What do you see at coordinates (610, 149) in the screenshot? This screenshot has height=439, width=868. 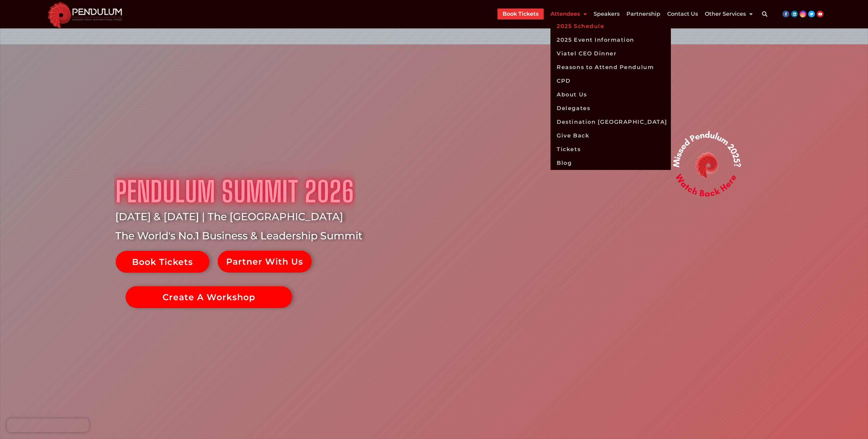 I see `a: Tickets` at bounding box center [610, 149].